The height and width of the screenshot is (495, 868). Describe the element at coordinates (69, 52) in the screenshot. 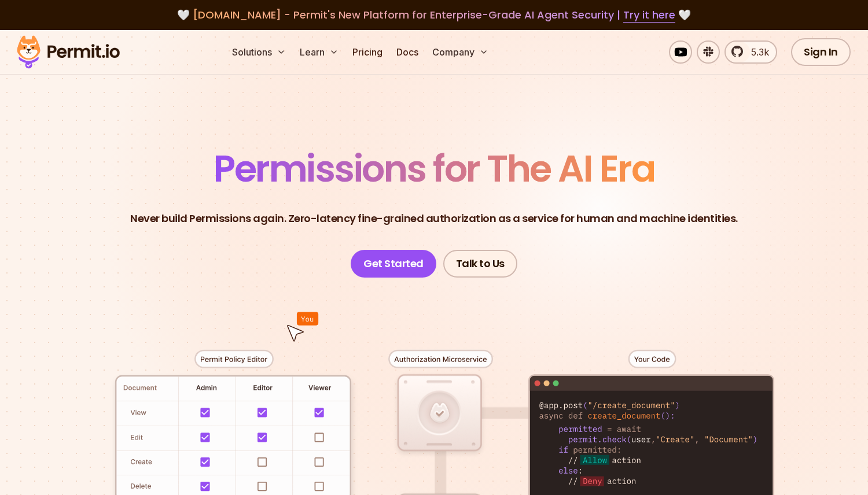

I see `img: Permit logo` at that location.